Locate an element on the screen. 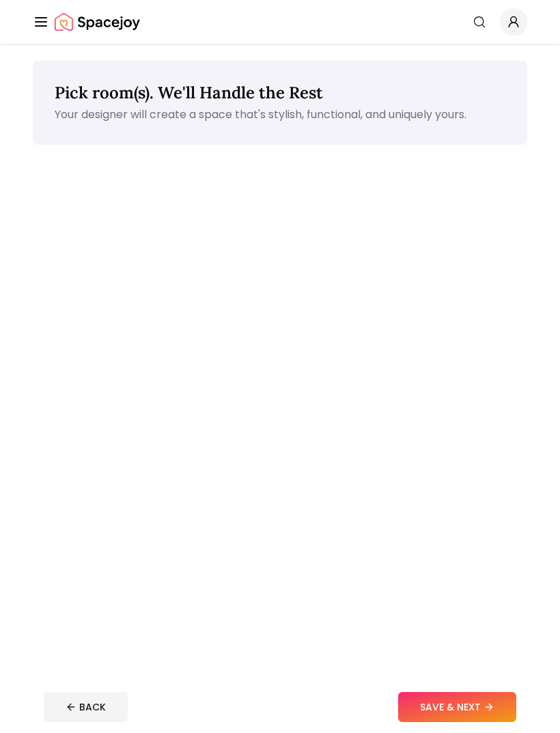 This screenshot has width=560, height=733. span: Pick room(s). We'll Handle the Rest is located at coordinates (188, 92).